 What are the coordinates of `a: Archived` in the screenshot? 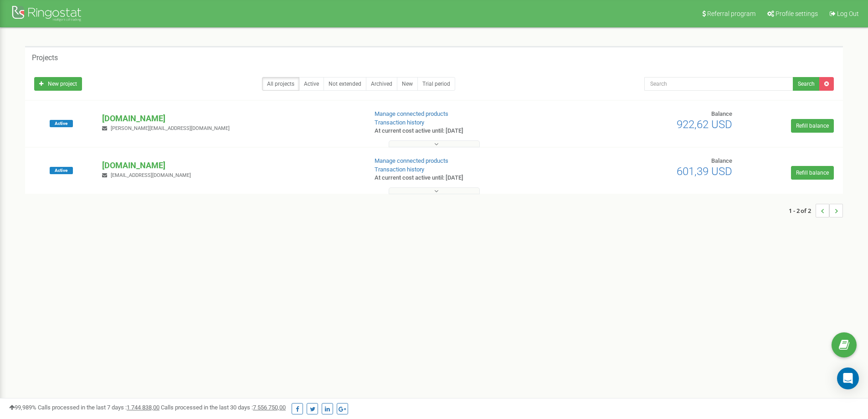 It's located at (381, 84).